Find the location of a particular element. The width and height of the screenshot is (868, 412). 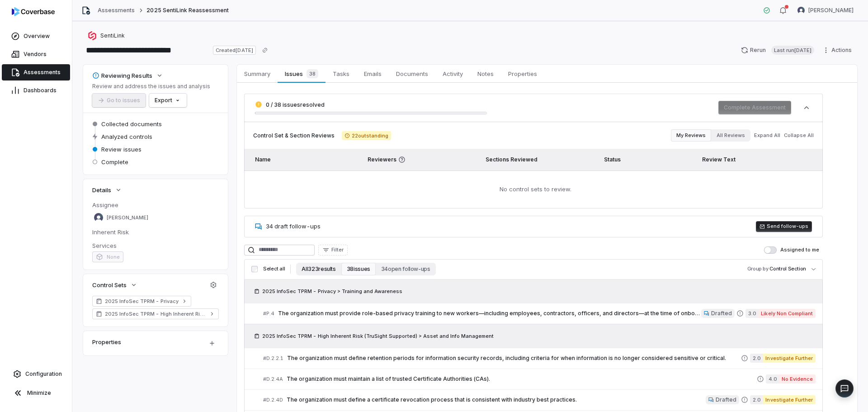

button: Minimize is located at coordinates (36, 393).